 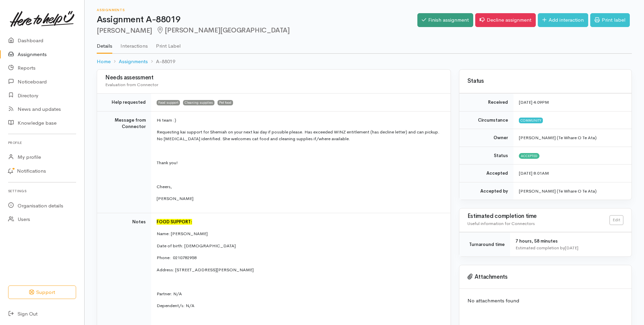 I want to click on a: Add interaction, so click(x=563, y=20).